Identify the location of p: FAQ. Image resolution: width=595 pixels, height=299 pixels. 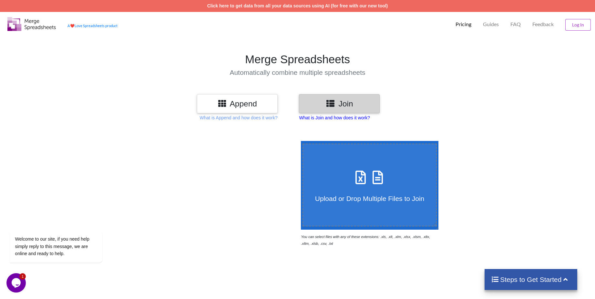
(516, 24).